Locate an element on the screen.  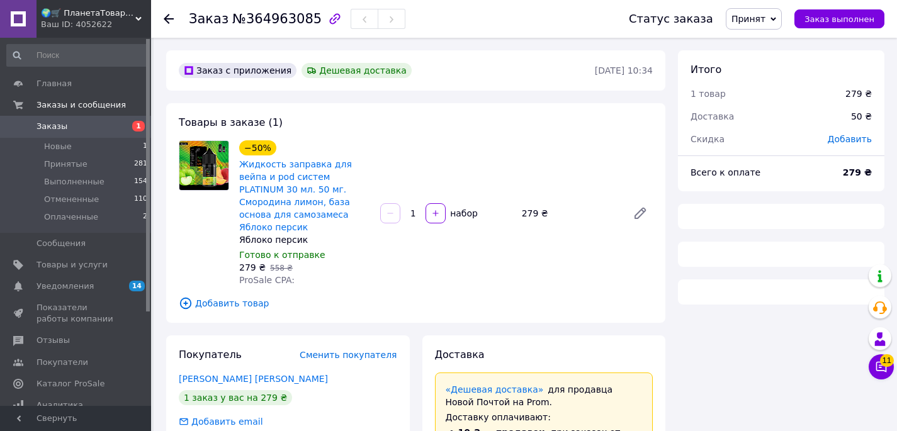
span: Всего к оплате is located at coordinates (726, 173).